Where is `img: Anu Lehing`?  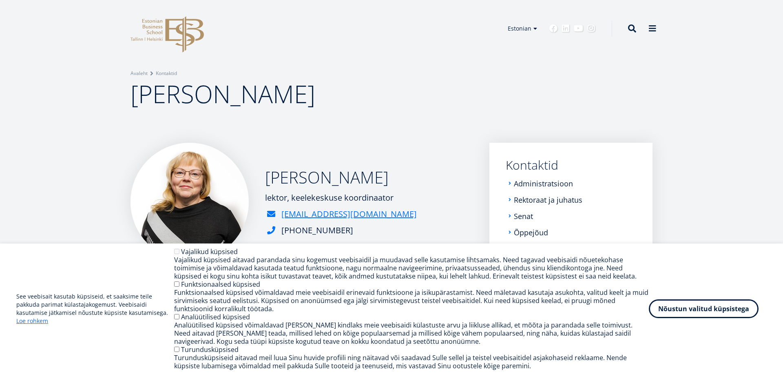 img: Anu Lehing is located at coordinates (190, 202).